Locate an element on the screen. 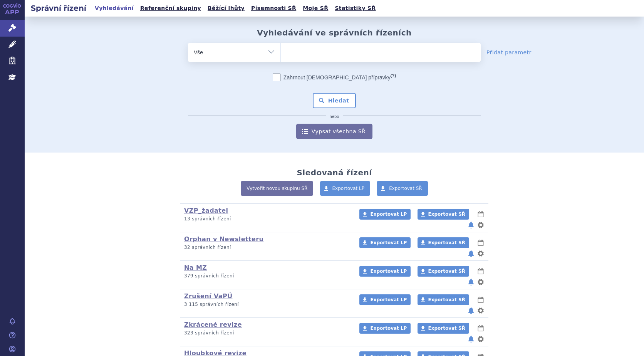 This screenshot has width=644, height=356. a: Vytvořit novou skupinu SŘ is located at coordinates (277, 188).